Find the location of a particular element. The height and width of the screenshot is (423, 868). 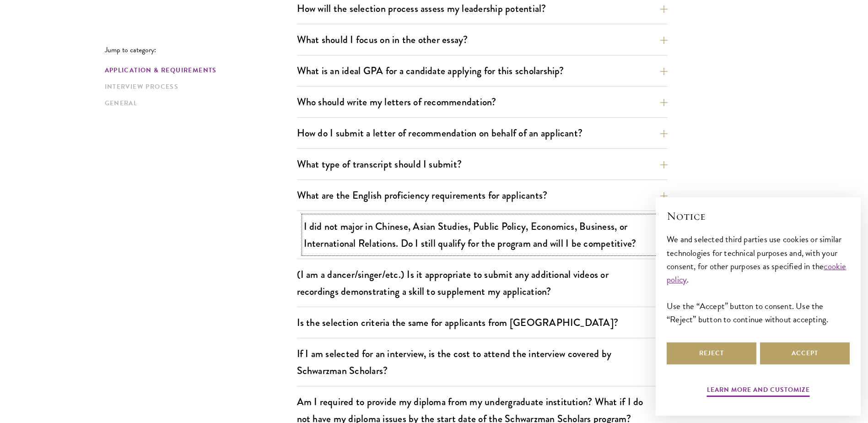

div: We and selected third parties use cookies or similar technologies for technical purposes and, wit... is located at coordinates (758, 279).